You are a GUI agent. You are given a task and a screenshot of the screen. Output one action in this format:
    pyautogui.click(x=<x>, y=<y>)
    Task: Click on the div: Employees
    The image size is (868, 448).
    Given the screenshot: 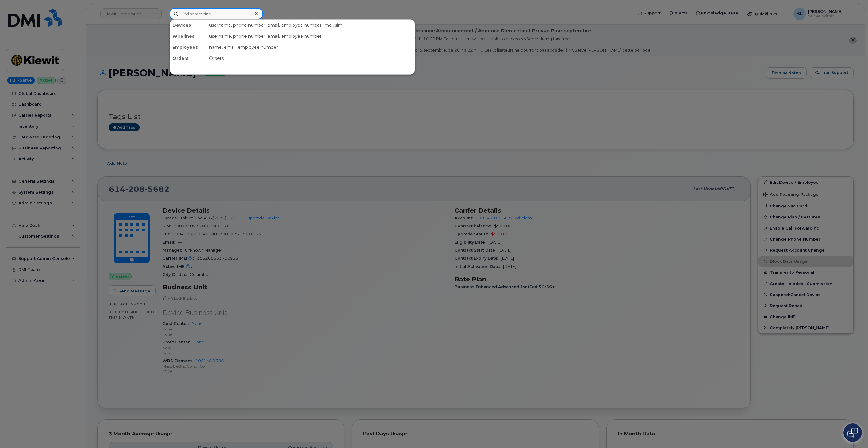 What is the action you would take?
    pyautogui.click(x=188, y=47)
    